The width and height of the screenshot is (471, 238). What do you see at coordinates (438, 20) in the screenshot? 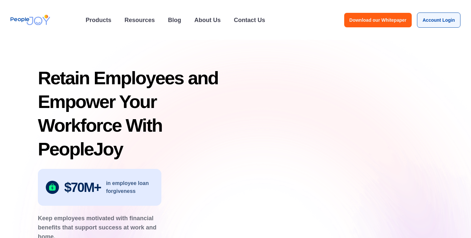
I see `div: Account Login` at bounding box center [438, 20].